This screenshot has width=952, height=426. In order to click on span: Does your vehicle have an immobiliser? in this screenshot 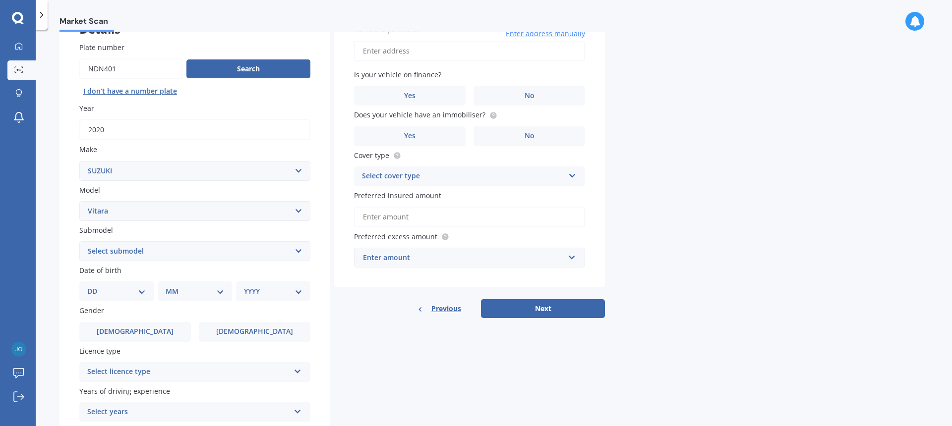, I will do `click(419, 115)`.